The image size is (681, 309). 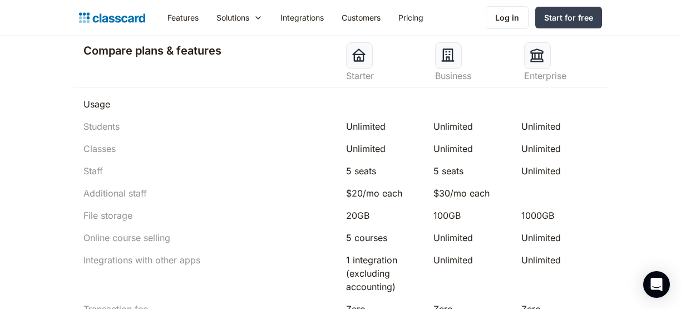 What do you see at coordinates (115, 193) in the screenshot?
I see `div: Additional staff` at bounding box center [115, 193].